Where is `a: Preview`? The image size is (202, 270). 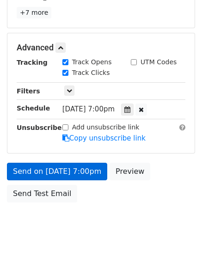
a: Preview is located at coordinates (130, 171).